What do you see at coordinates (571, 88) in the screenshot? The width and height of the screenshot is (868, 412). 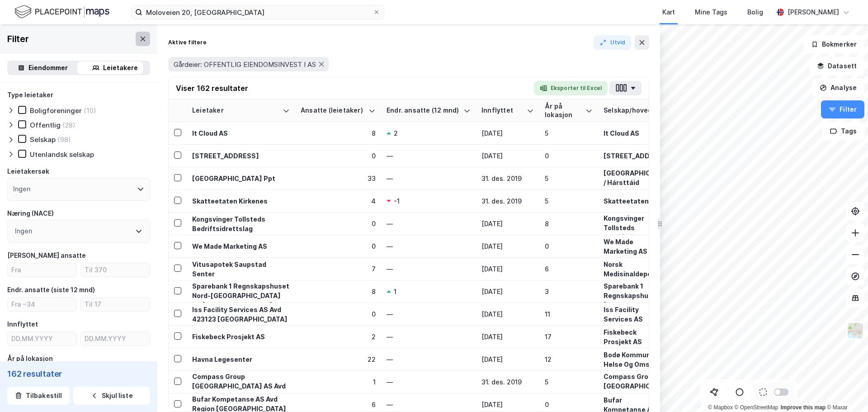 I see `button: Eksporter til Excel` at bounding box center [571, 88].